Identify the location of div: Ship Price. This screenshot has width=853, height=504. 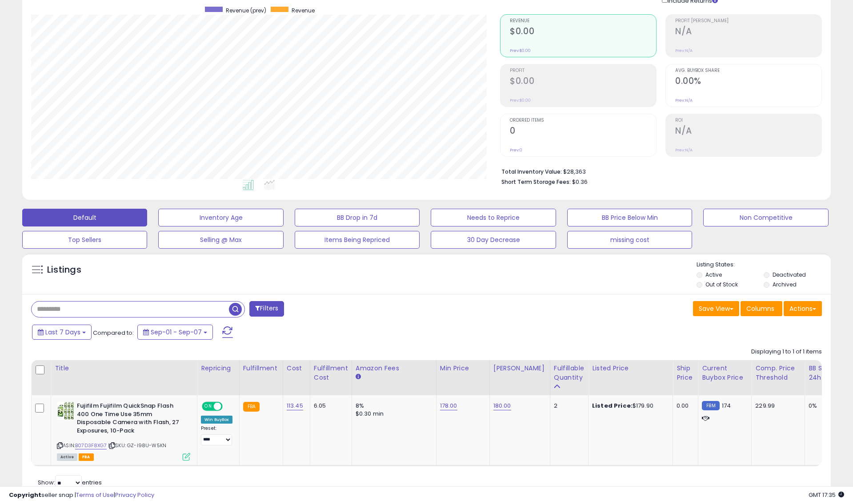
(685, 373).